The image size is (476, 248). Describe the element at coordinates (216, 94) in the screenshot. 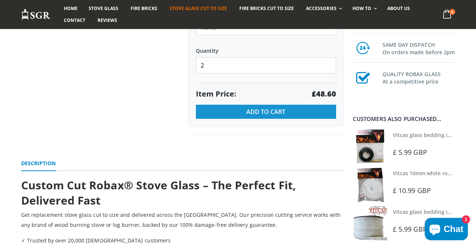

I see `span: Item Price:` at that location.